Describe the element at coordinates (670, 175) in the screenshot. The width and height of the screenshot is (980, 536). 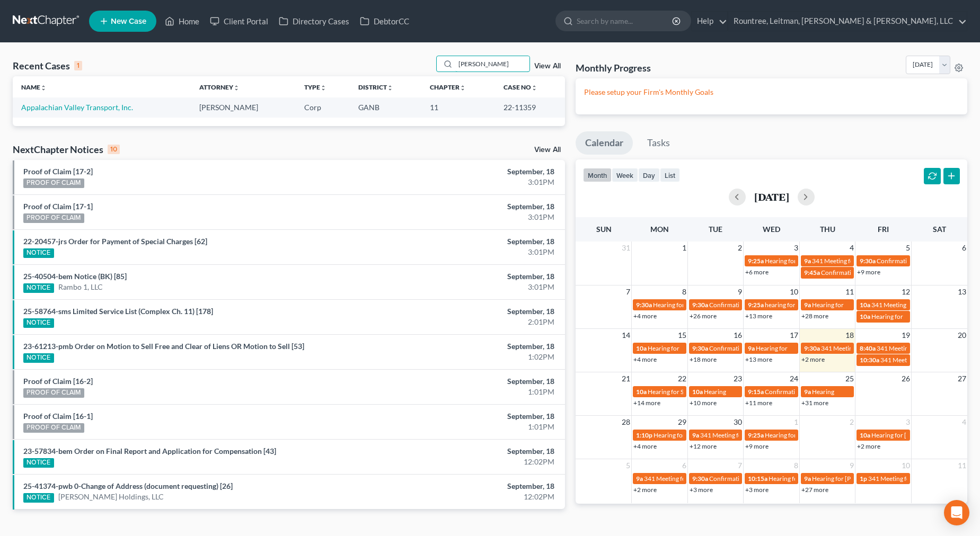
I see `button: list` at that location.